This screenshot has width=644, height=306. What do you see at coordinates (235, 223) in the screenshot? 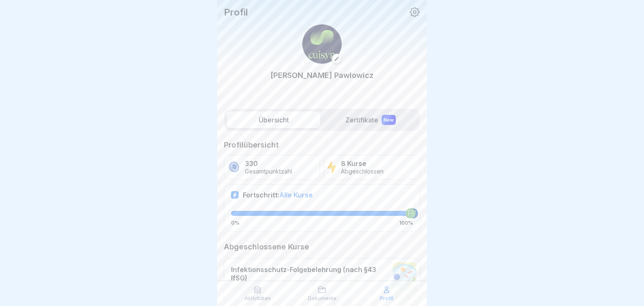
I see `p: 0%` at bounding box center [235, 223].